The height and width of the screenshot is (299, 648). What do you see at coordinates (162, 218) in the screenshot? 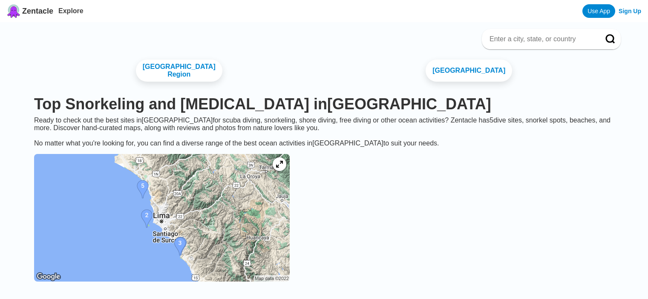
I see `img: Peru dive site map` at bounding box center [162, 218].